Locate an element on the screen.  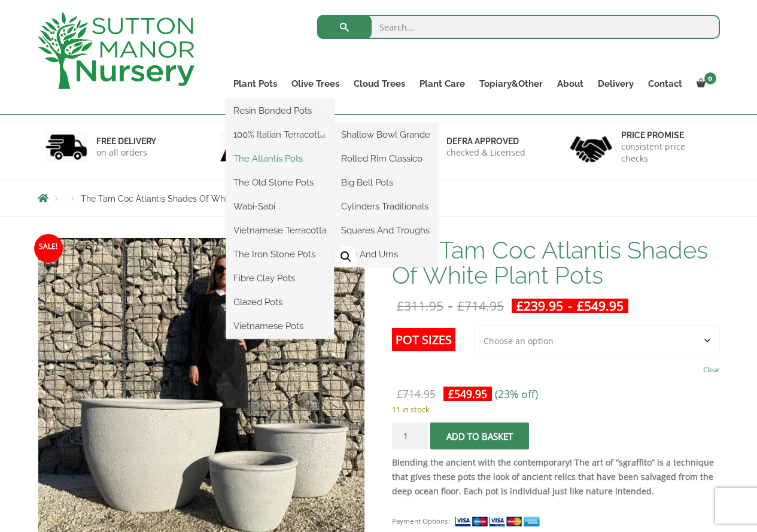
a: View full-screen image gallery is located at coordinates (346, 256).